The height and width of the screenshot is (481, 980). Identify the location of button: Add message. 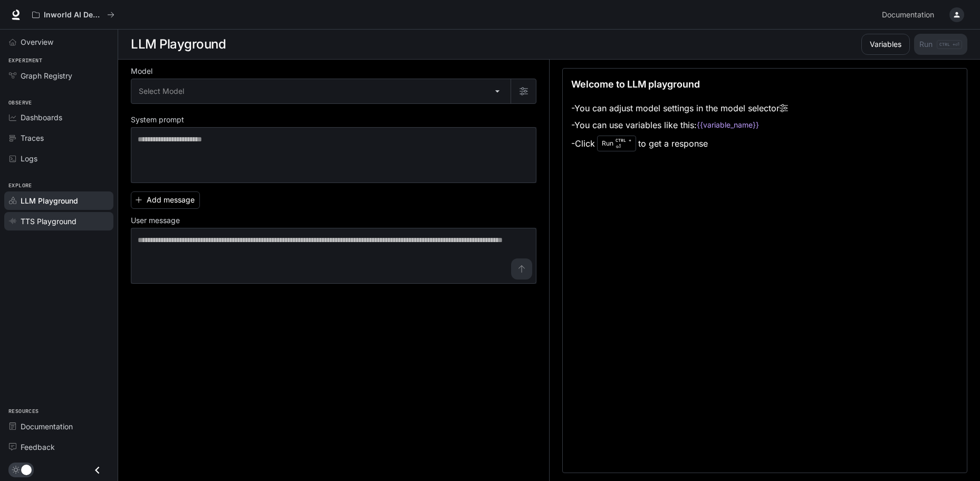
(165, 200).